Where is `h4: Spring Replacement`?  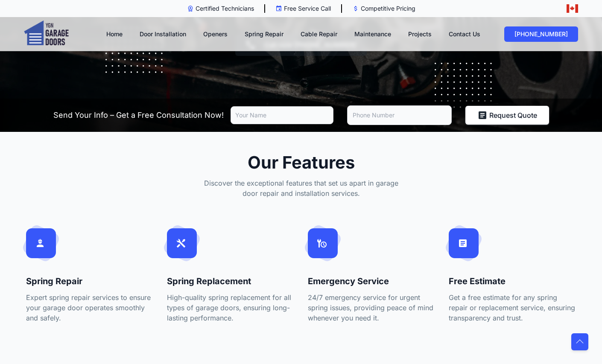 h4: Spring Replacement is located at coordinates (231, 281).